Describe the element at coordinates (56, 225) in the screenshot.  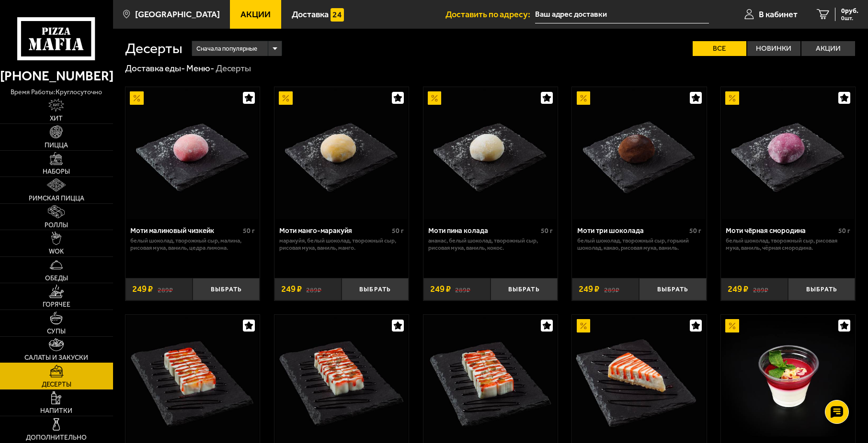
I see `span: Роллы` at that location.